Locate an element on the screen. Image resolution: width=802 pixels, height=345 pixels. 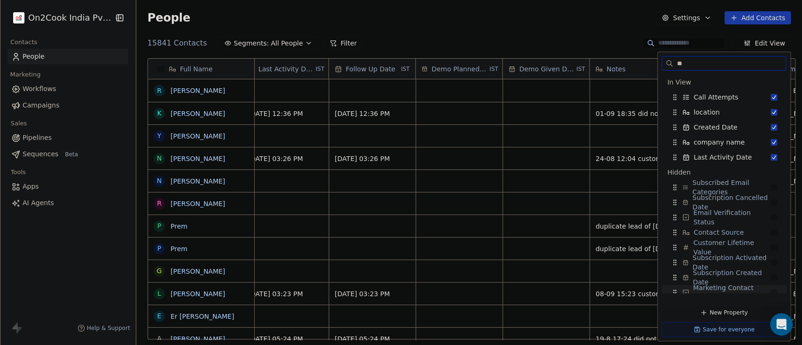
div: Demo Given DateIST is located at coordinates (546, 69).